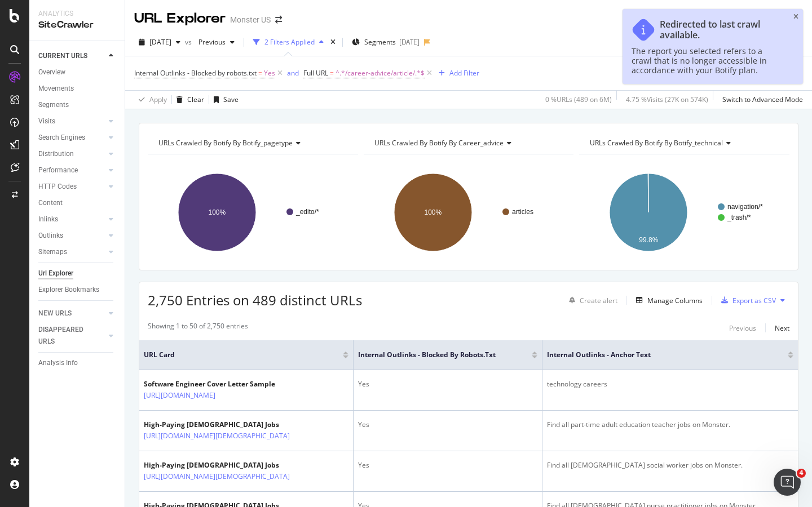 The image size is (812, 507). I want to click on span: vs, so click(190, 41).